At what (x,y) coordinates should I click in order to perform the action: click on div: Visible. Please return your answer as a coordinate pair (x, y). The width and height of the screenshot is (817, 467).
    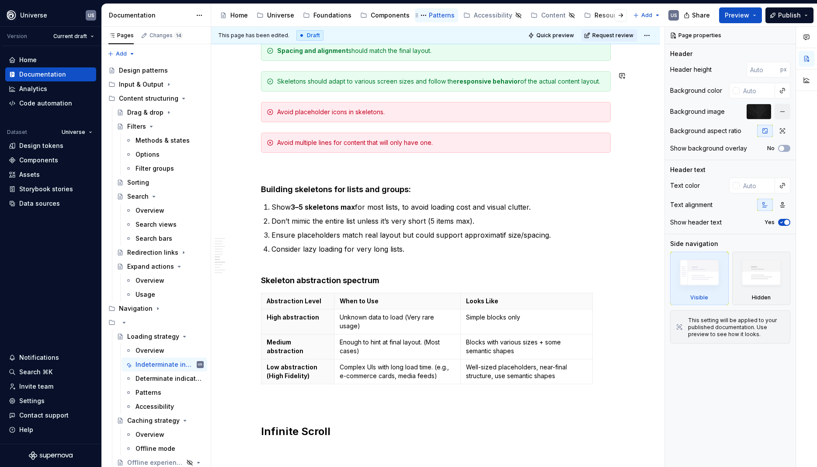
    Looking at the image, I should click on (700, 278).